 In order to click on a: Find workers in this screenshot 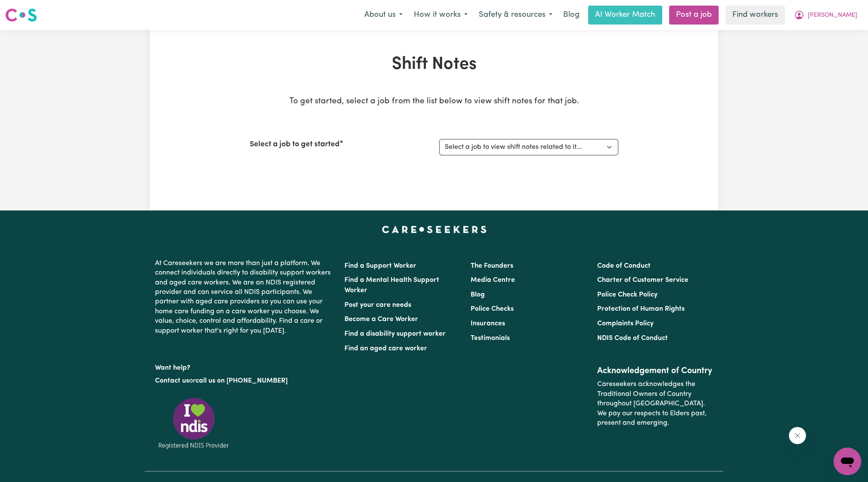, I will do `click(755, 15)`.